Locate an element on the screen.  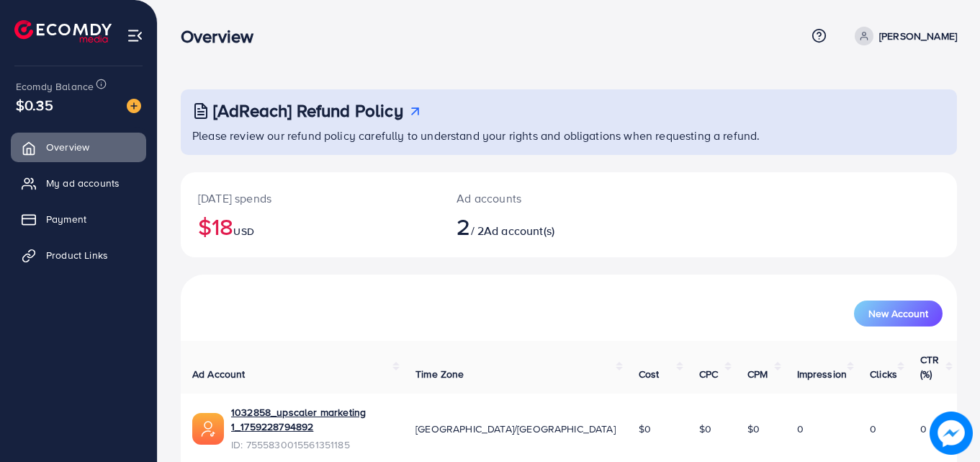
span: 2 is located at coordinates (463, 226).